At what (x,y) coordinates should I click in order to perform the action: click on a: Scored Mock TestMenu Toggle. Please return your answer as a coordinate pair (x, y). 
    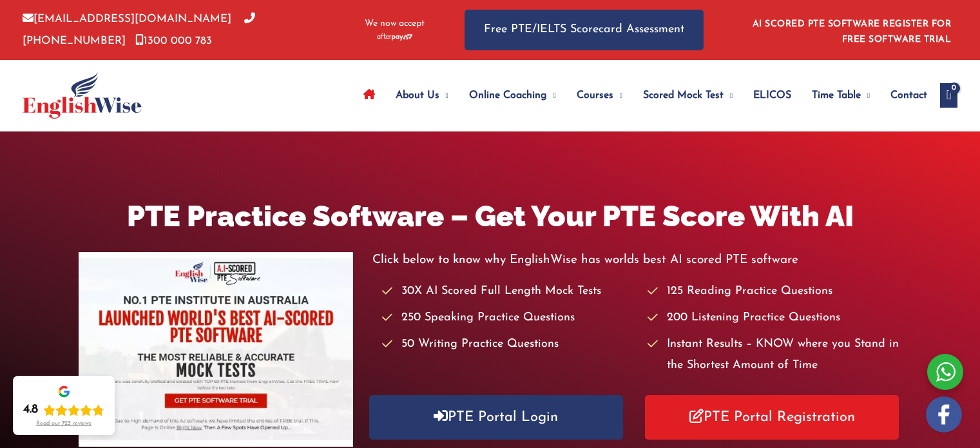
    Looking at the image, I should click on (687, 95).